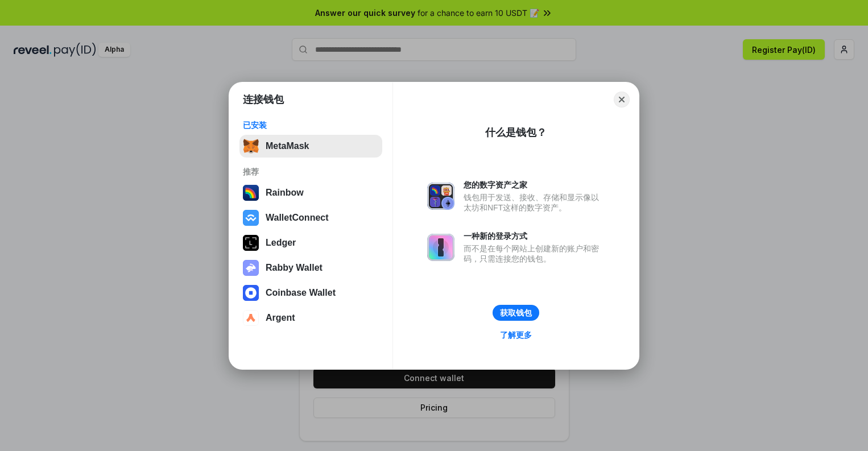 The image size is (868, 451). What do you see at coordinates (534, 236) in the screenshot?
I see `div: 一种新的登录方式` at bounding box center [534, 236].